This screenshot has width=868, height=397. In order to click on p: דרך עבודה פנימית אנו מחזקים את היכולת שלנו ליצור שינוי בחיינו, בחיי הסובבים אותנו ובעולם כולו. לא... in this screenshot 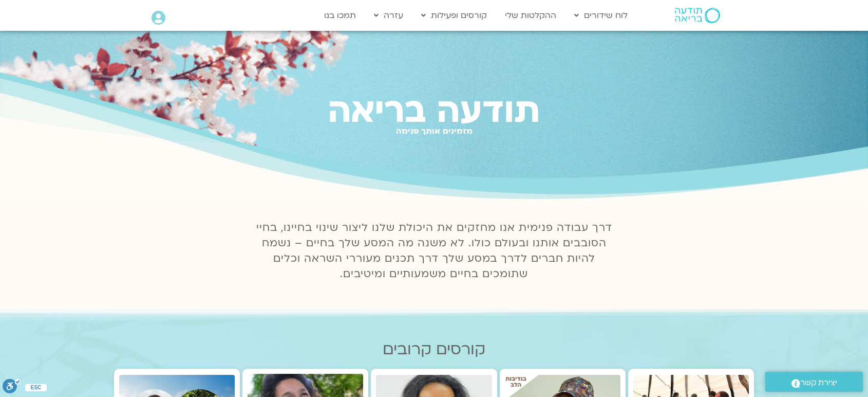, I will do `click(434, 251)`.